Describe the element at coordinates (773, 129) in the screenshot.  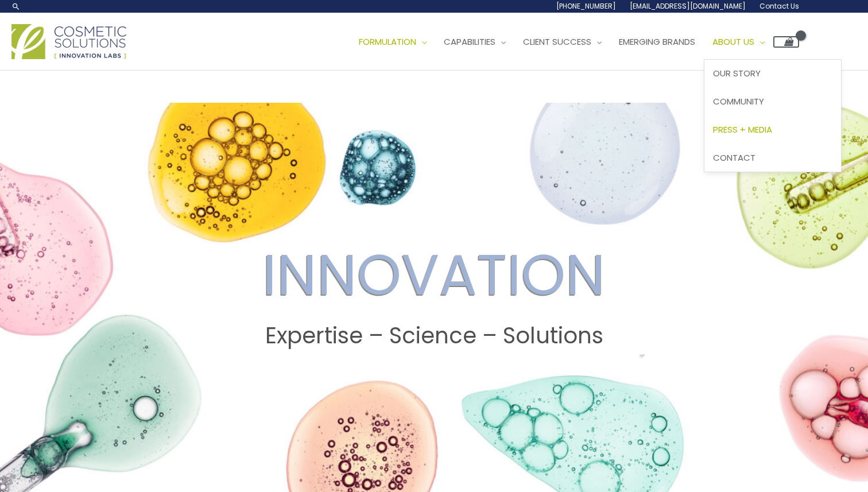
I see `a: Press + Media` at that location.